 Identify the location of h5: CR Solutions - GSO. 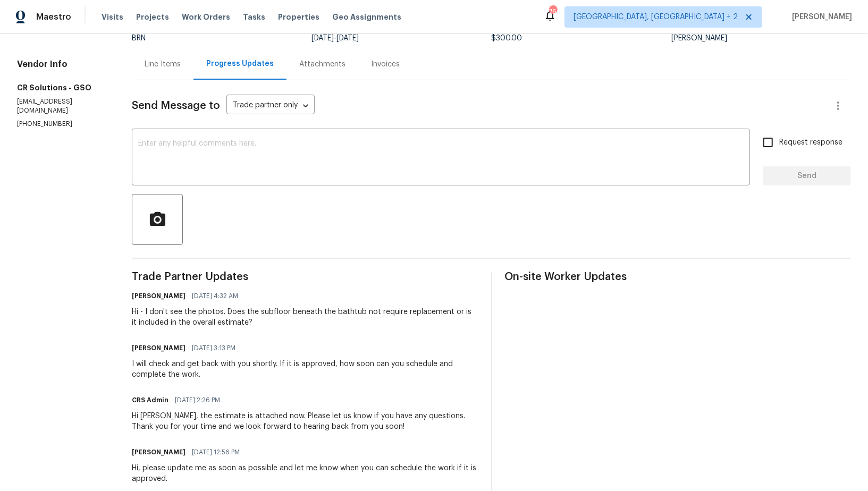
(62, 87).